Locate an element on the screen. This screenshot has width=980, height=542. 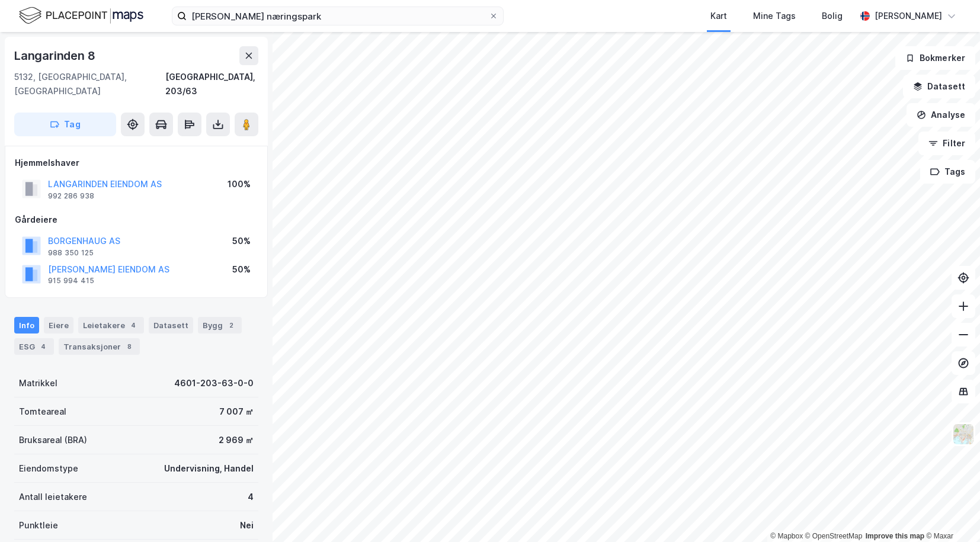
div: Info is located at coordinates (27, 325).